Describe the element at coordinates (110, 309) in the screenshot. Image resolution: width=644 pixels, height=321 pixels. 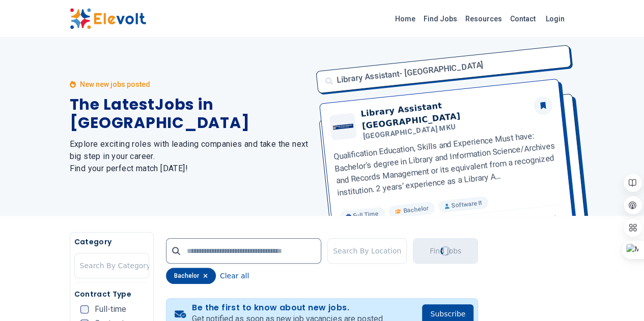
I see `span: Full-time` at that location.